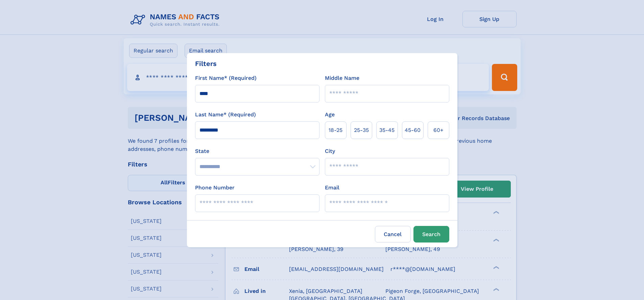 The image size is (644, 300). I want to click on label: Phone Number, so click(215, 188).